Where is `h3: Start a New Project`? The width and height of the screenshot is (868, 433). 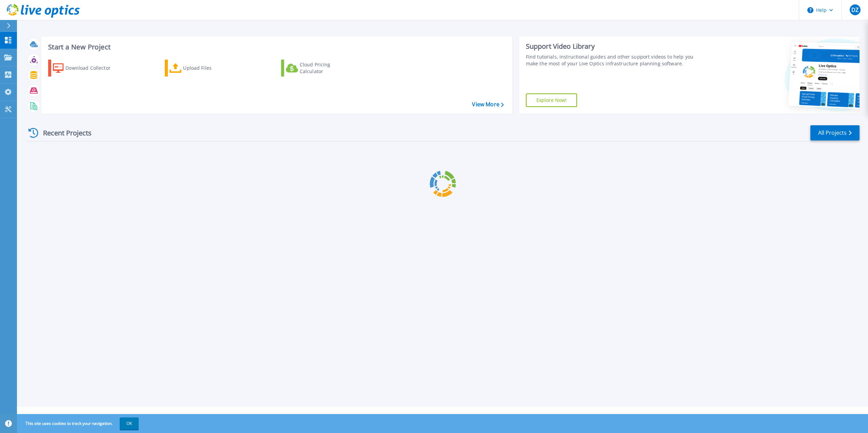
h3: Start a New Project is located at coordinates (276, 47).